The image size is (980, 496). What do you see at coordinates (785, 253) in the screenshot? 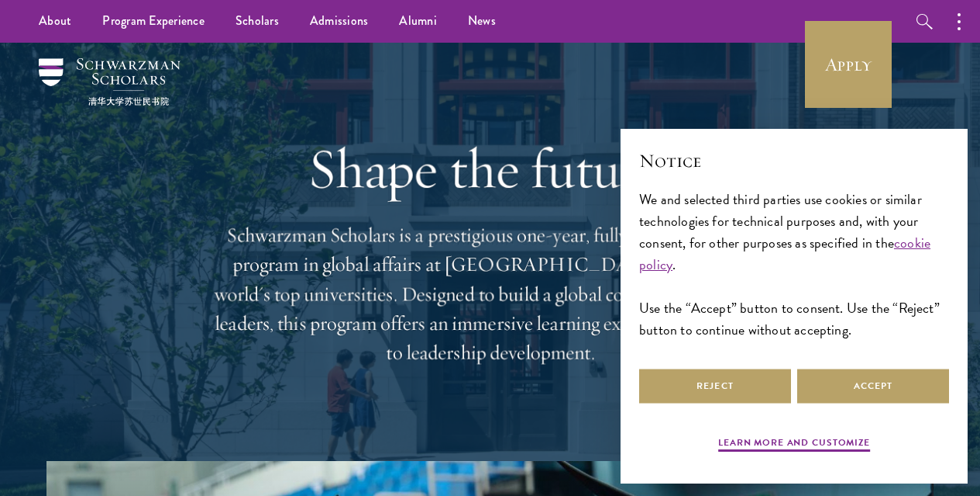
I see `a: cookie policy` at bounding box center [785, 253].